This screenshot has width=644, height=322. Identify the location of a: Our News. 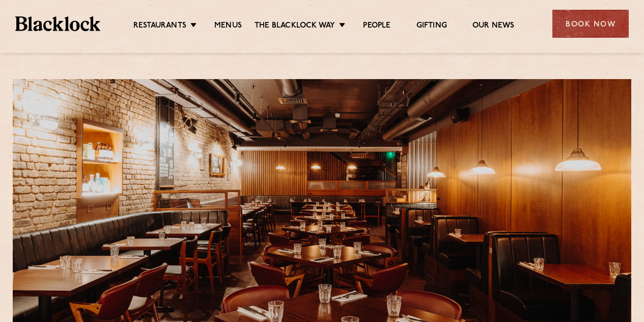
(493, 26).